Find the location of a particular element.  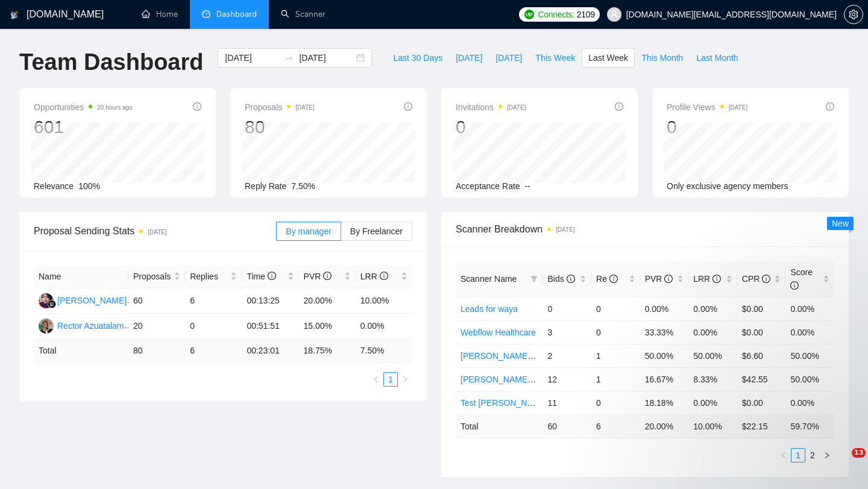

h1: Team Dashboard is located at coordinates (111, 62).